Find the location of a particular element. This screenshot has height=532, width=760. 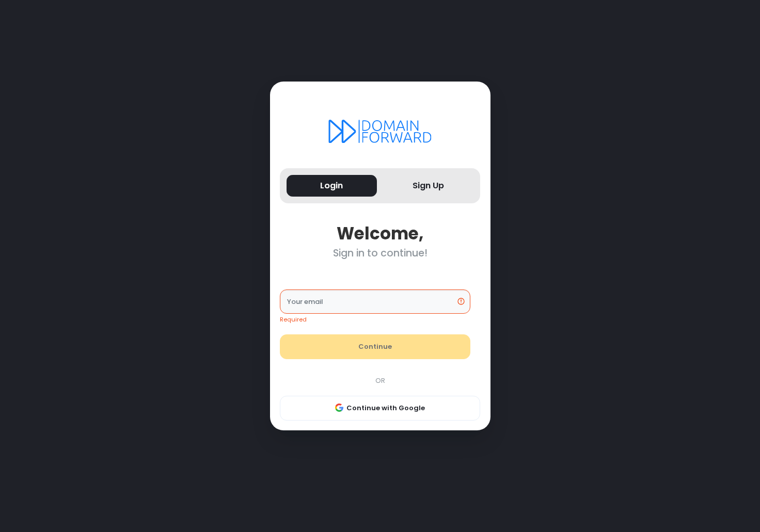

button: Continue with Google is located at coordinates (380, 408).